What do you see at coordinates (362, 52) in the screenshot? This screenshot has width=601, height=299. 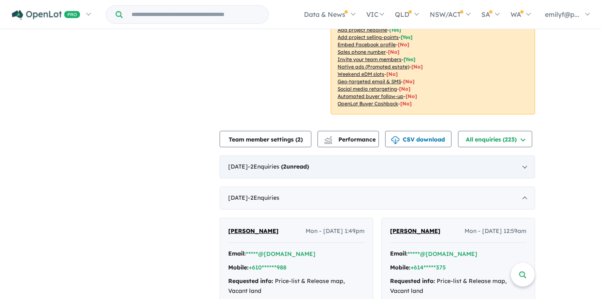 I see `u: Sales phone number` at bounding box center [362, 52].